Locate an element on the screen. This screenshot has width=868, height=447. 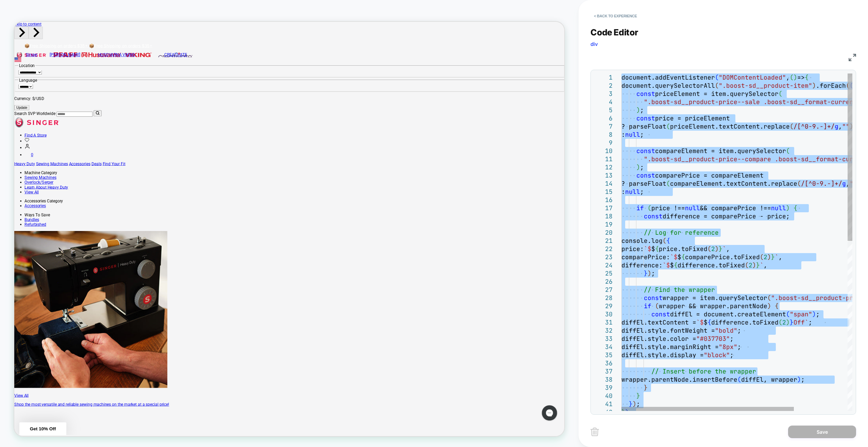
span: Code Editor is located at coordinates (614, 32).